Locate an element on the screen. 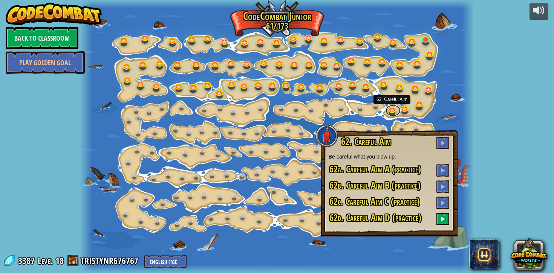 Image resolution: width=554 pixels, height=273 pixels. p: Be careful what you blow up. is located at coordinates (389, 157).